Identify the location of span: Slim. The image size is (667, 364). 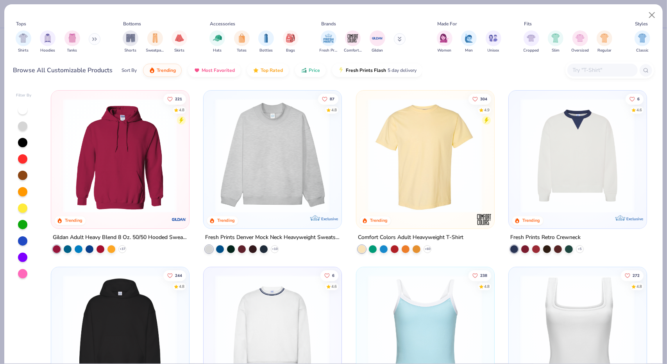
(555, 50).